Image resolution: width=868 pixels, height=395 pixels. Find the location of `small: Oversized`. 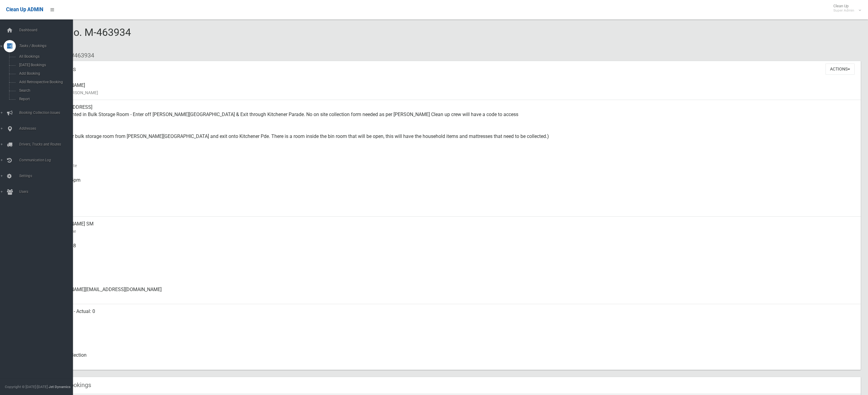

small: Oversized is located at coordinates (452, 340).